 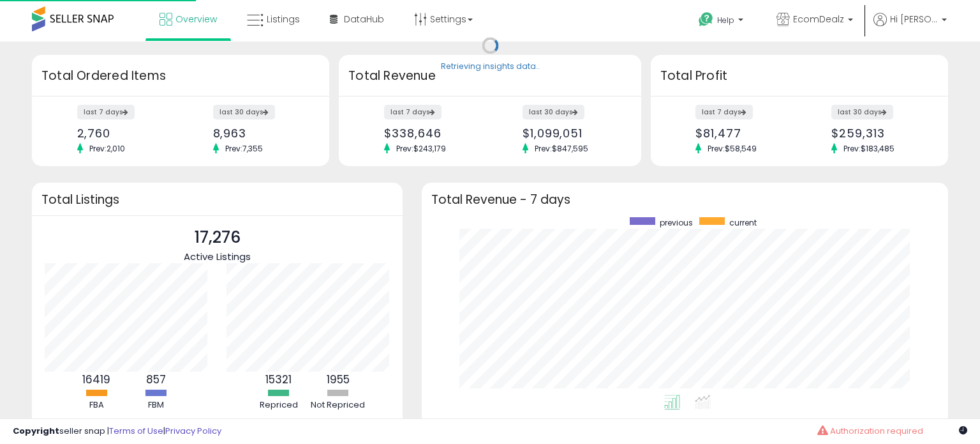 I want to click on span: DataHub, so click(x=364, y=20).